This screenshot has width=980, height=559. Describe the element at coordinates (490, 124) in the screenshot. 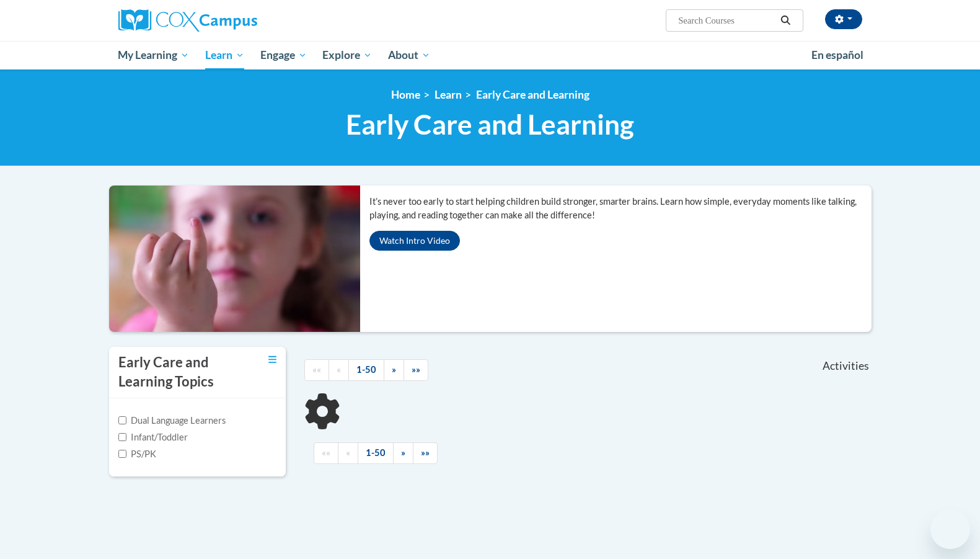

I see `span: Early Care and Learning` at that location.